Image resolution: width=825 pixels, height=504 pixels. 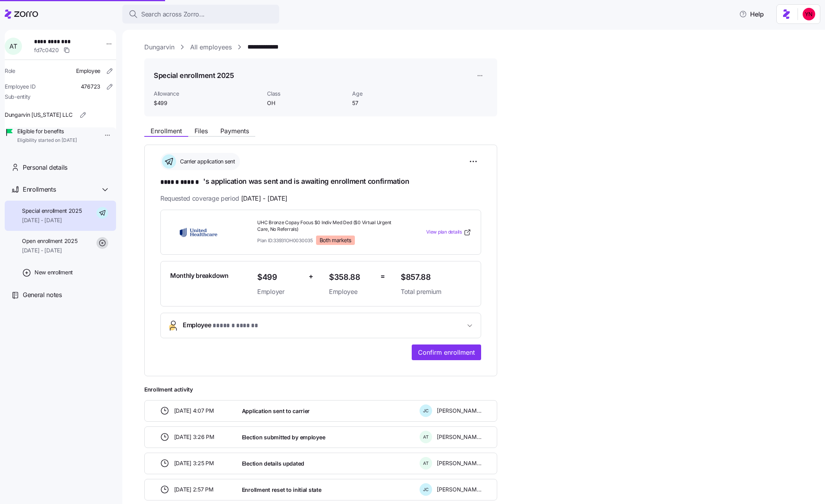 What do you see at coordinates (52, 211) in the screenshot?
I see `span: Special enrollment 2025` at bounding box center [52, 211].